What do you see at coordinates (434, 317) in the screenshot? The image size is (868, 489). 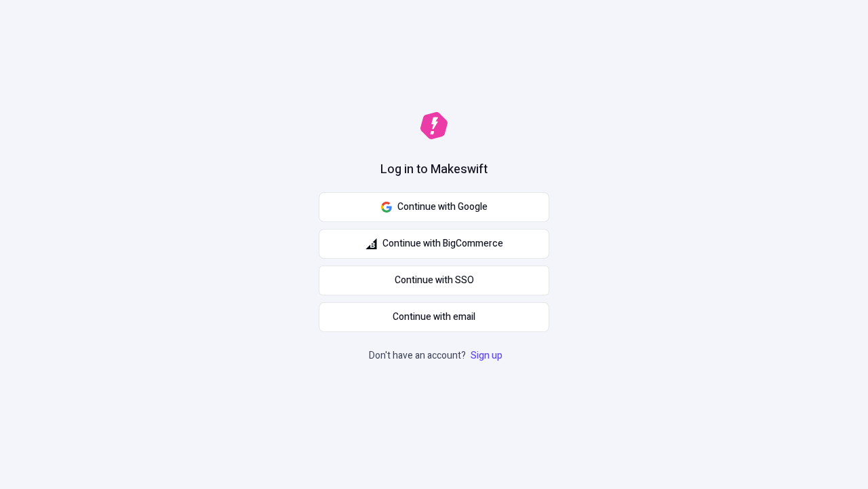 I see `button: Continue with email` at bounding box center [434, 317].